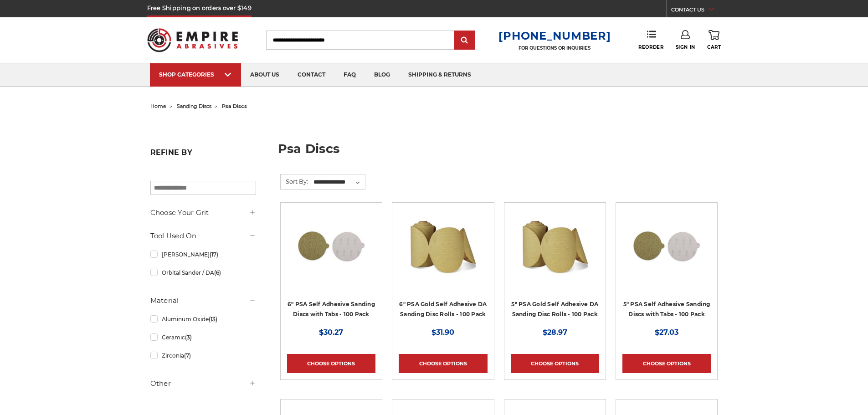  I want to click on select: Sort By:, so click(339, 182).